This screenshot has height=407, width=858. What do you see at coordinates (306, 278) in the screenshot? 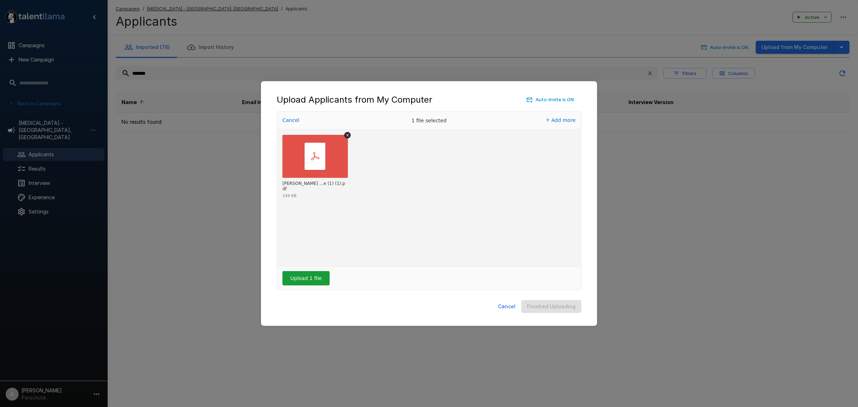
I see `button: Upload 1 file` at bounding box center [306, 278].